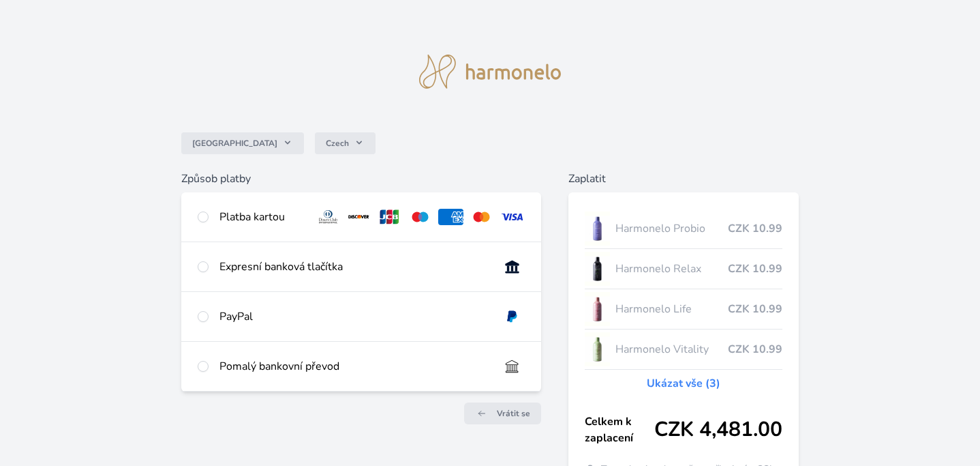 This screenshot has width=980, height=466. Describe the element at coordinates (502, 414) in the screenshot. I see `a: Vrátit se` at that location.